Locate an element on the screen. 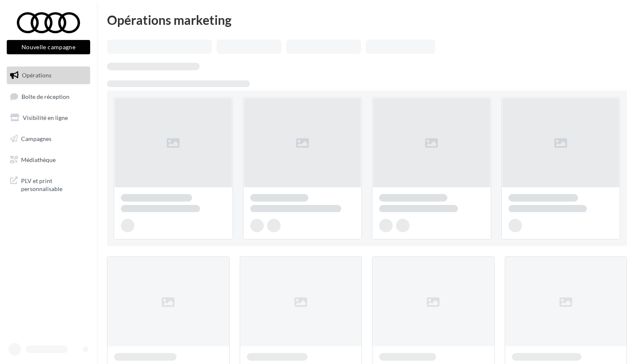 The height and width of the screenshot is (364, 637). a: Campagnes is located at coordinates (49, 139).